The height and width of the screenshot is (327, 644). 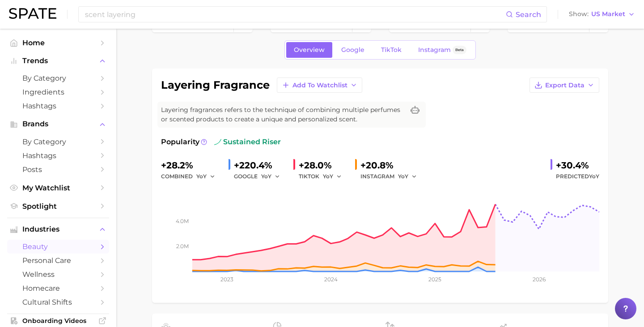 What do you see at coordinates (58, 124) in the screenshot?
I see `button: Brands` at bounding box center [58, 124].